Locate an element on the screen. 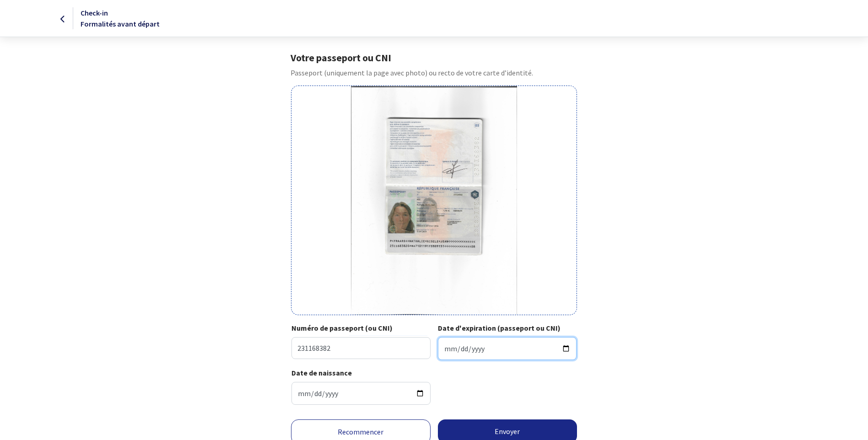  h1: Votre passeport ou CNI is located at coordinates (434, 57).